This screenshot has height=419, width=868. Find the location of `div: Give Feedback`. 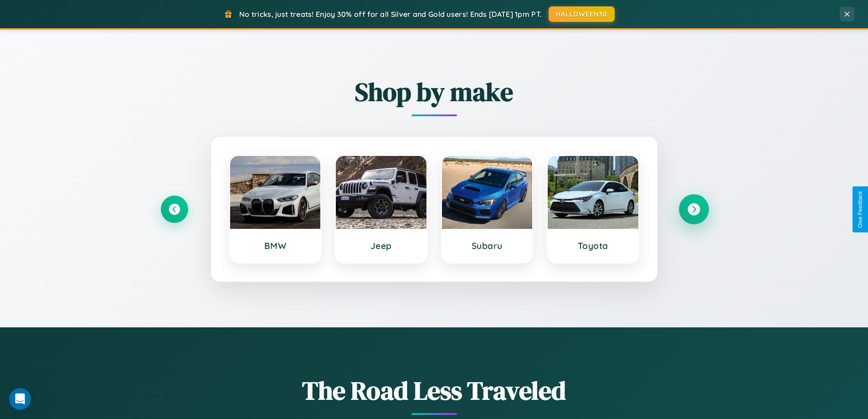

div: Give Feedback is located at coordinates (860, 209).